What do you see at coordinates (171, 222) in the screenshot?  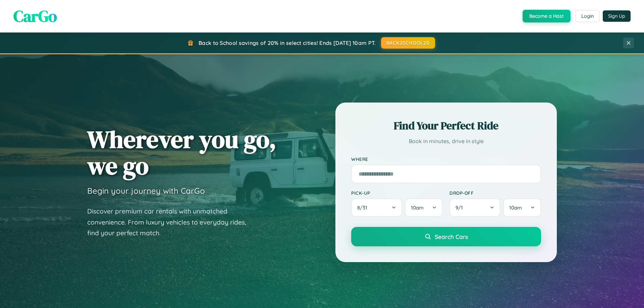 I see `p: Discover premium car rentals with unmatched convenience. From luxury vehicles to everyday rides, ...` at bounding box center [171, 222].